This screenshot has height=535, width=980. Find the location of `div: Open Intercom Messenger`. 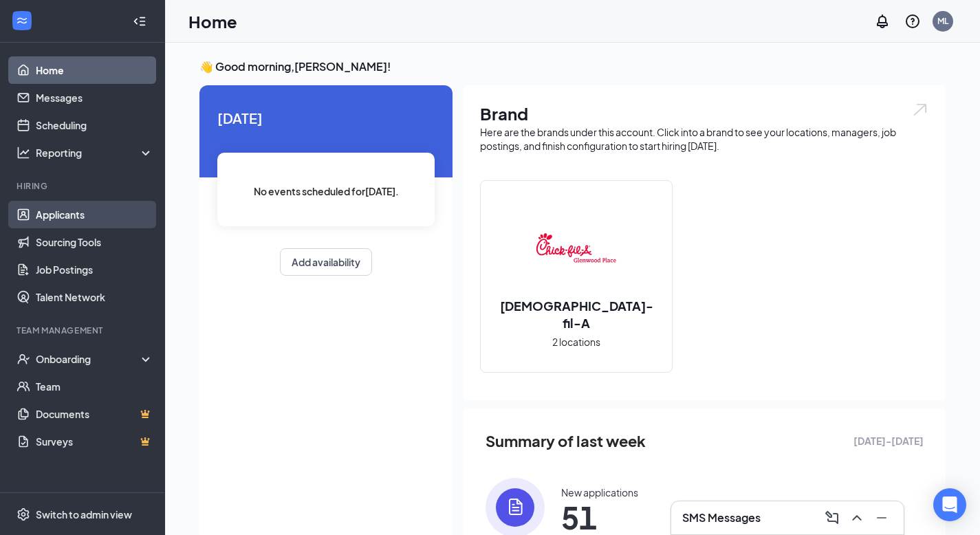

div: Open Intercom Messenger is located at coordinates (950, 505).